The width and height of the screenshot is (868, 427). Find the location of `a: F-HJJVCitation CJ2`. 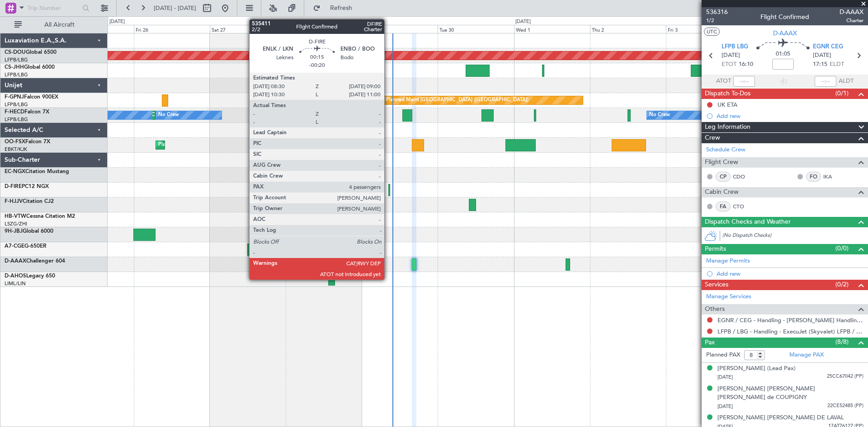

a: F-HJJVCitation CJ2 is located at coordinates (29, 201).